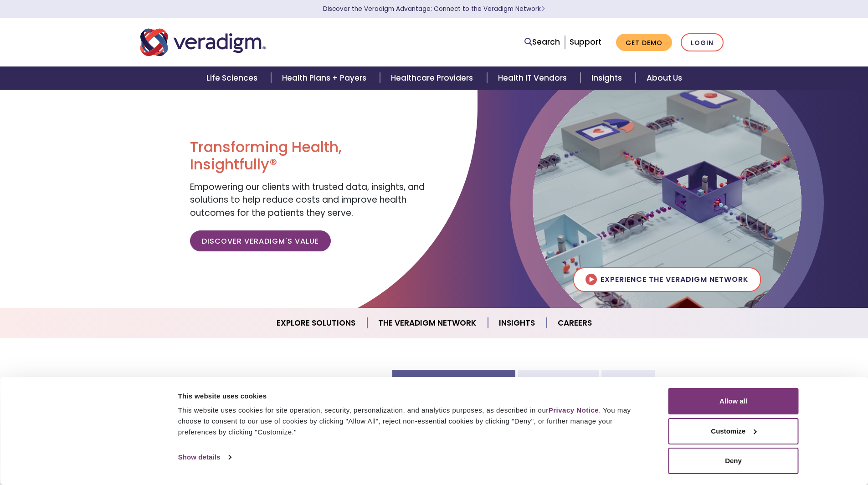 The image size is (868, 485). What do you see at coordinates (575, 323) in the screenshot?
I see `a: Careers` at bounding box center [575, 323].